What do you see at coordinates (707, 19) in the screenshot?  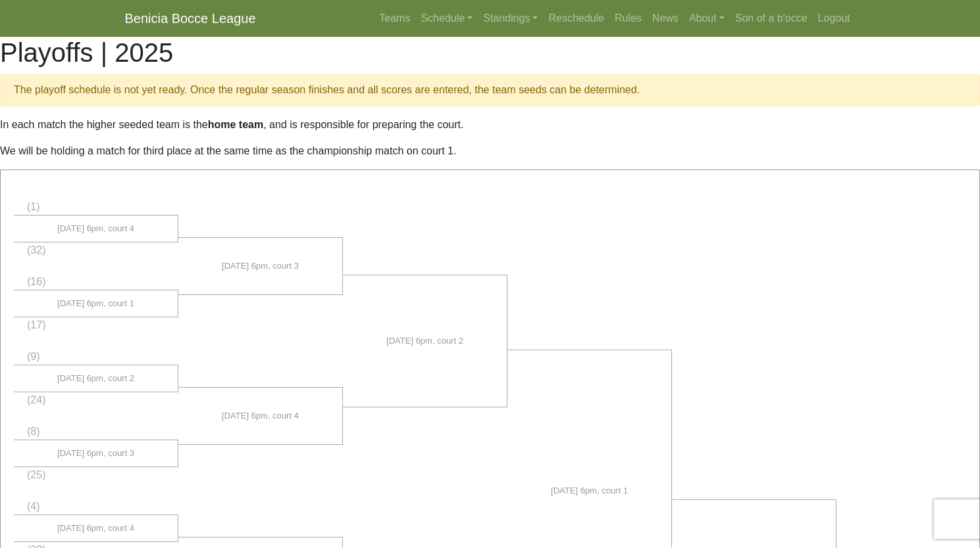 I see `a: About` at bounding box center [707, 19].